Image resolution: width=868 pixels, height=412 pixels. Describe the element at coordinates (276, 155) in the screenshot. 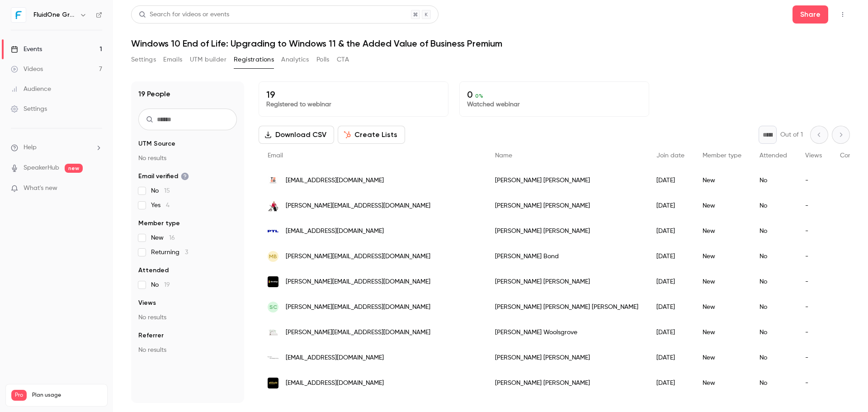

I see `span: Email` at that location.